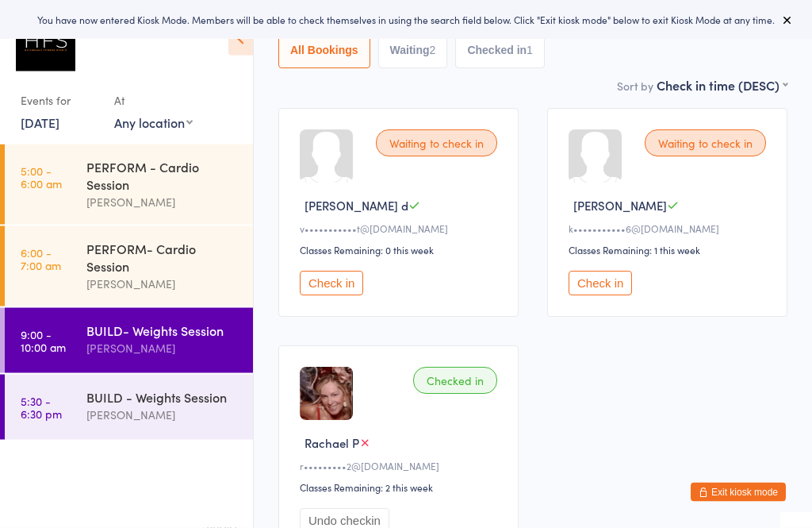  What do you see at coordinates (738, 492) in the screenshot?
I see `button: Exit kiosk mode` at bounding box center [738, 492].